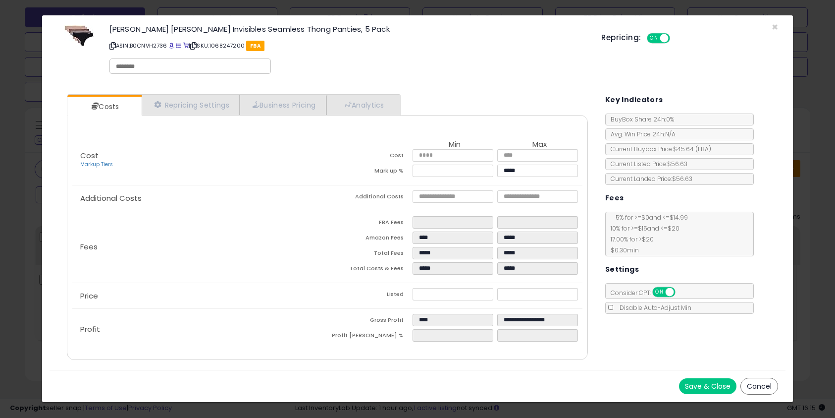 This screenshot has width=835, height=418. Describe the element at coordinates (191, 105) in the screenshot. I see `a: Repricing Settings` at that location.